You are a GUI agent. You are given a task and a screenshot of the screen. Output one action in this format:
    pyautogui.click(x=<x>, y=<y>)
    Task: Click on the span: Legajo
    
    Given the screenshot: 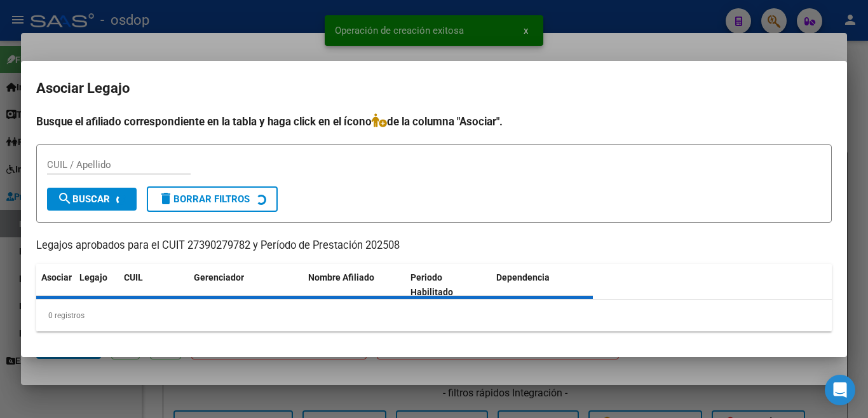 What is the action you would take?
    pyautogui.click(x=94, y=278)
    